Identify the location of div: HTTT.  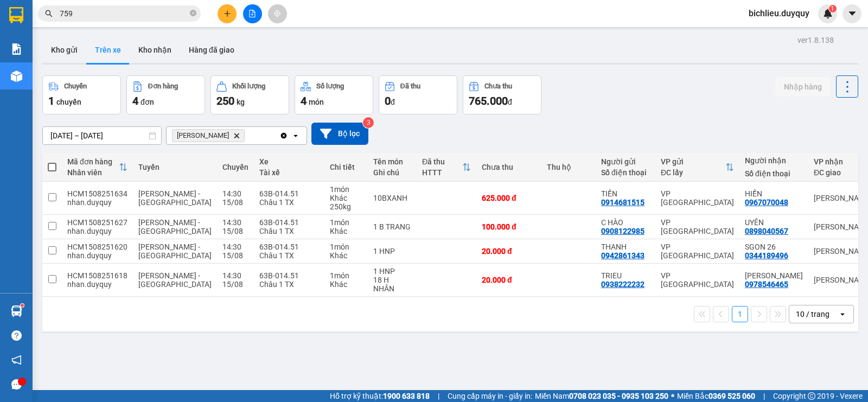
(442, 173).